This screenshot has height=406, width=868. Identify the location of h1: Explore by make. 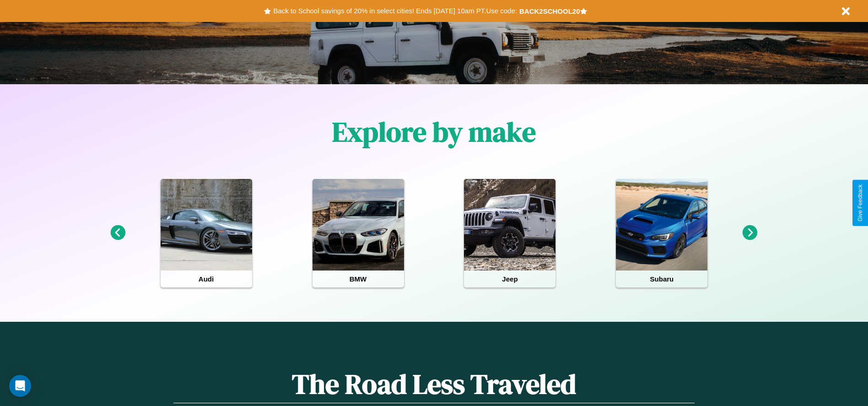
(434, 132).